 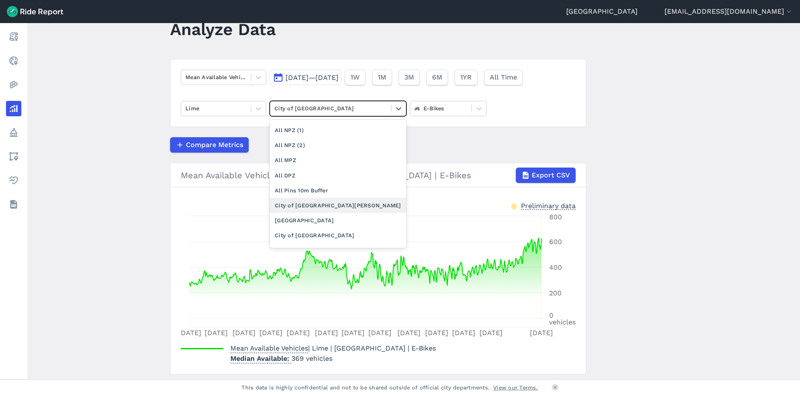 I want to click on a: Areas, so click(x=14, y=156).